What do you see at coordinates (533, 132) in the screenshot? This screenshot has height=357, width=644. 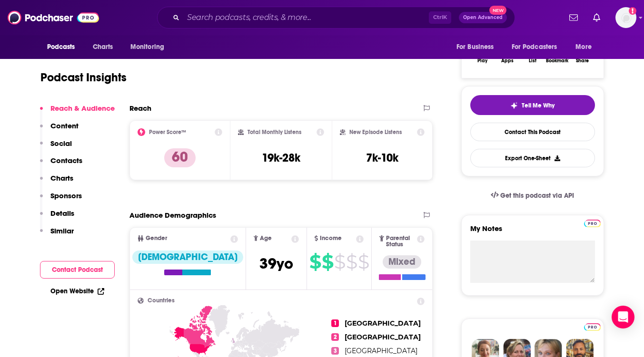 I see `a: Contact This Podcast` at bounding box center [533, 132].